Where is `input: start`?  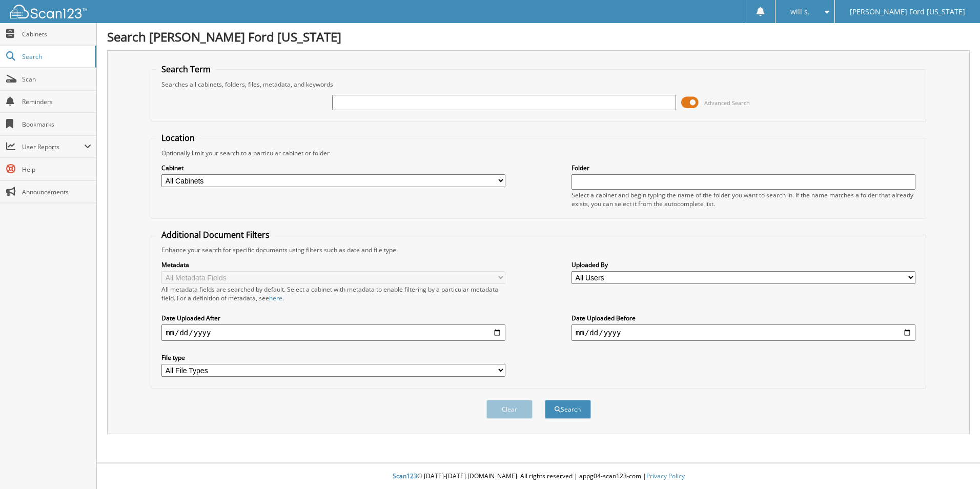
input: start is located at coordinates (333, 333).